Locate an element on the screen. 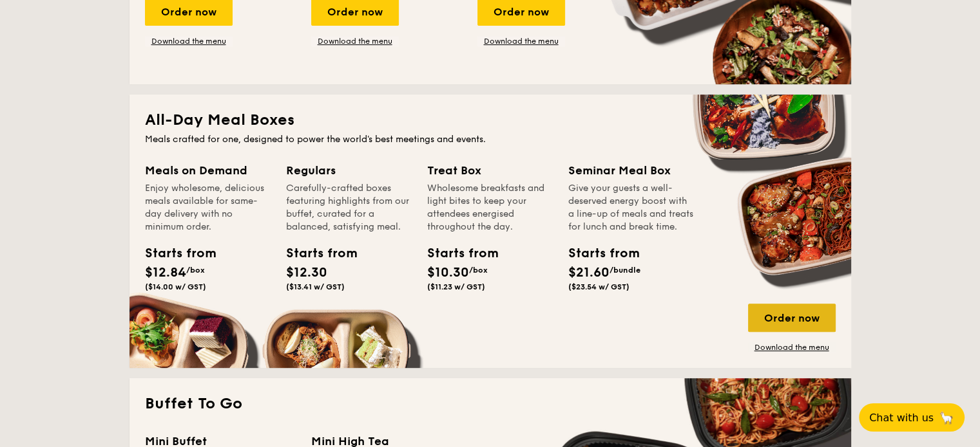 The width and height of the screenshot is (980, 447). span: ($14.00 w/ GST) is located at coordinates (175, 287).